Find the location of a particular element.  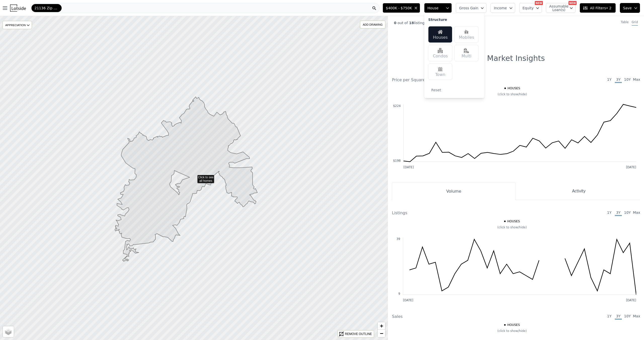

a: Zoom in is located at coordinates (381, 326).